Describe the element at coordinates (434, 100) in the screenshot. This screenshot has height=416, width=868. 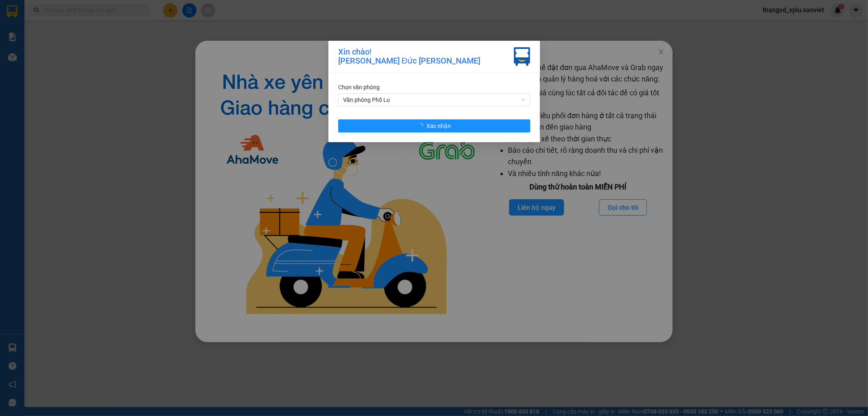
I see `span: Văn phòng Phố Lu` at that location.